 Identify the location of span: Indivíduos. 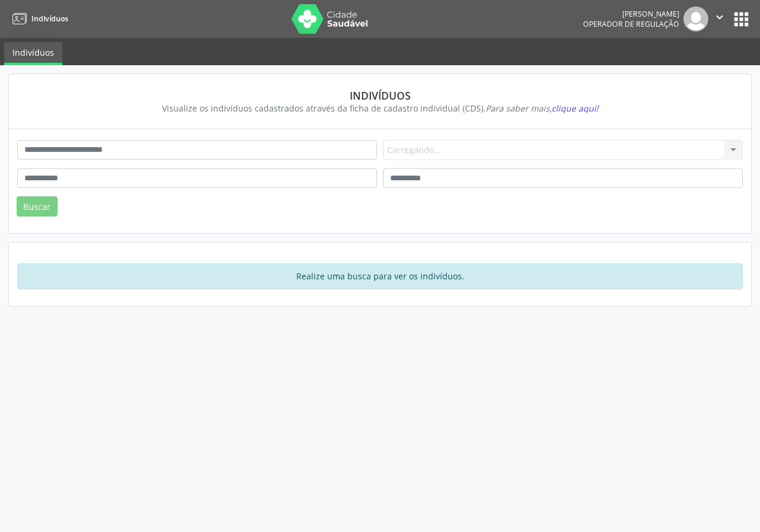
(50, 18).